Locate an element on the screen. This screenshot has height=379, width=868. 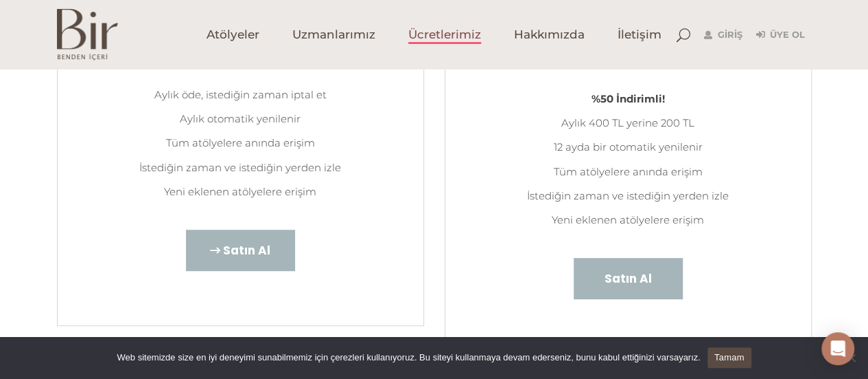
span: Atölyeler is located at coordinates (232, 34).